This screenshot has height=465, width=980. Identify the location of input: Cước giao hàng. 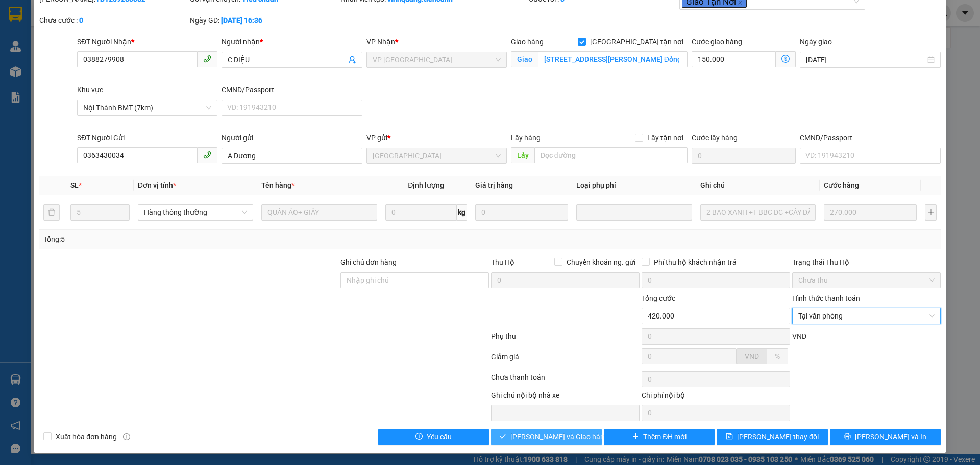
(734, 60).